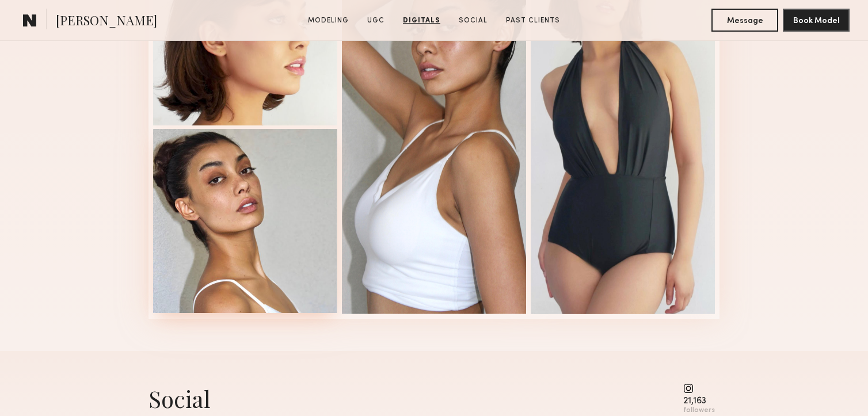 The image size is (868, 416). Describe the element at coordinates (699, 410) in the screenshot. I see `div: followers` at that location.